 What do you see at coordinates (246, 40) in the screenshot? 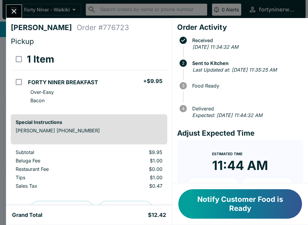
I see `span: Received` at bounding box center [246, 40].